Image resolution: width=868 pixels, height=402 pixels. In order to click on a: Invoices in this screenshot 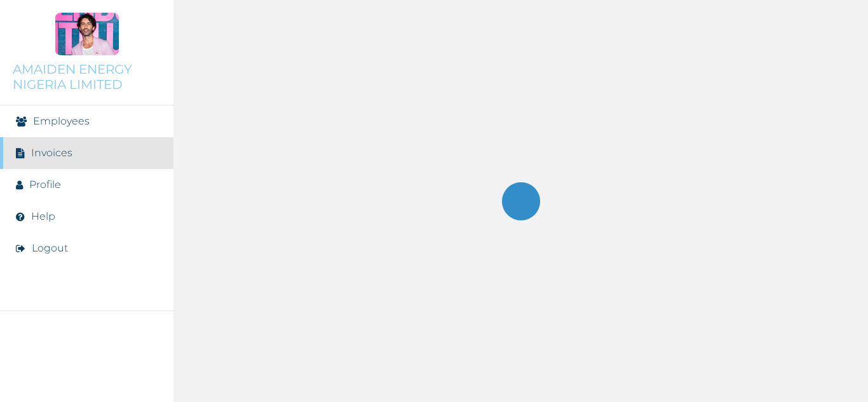, I will do `click(51, 152)`.